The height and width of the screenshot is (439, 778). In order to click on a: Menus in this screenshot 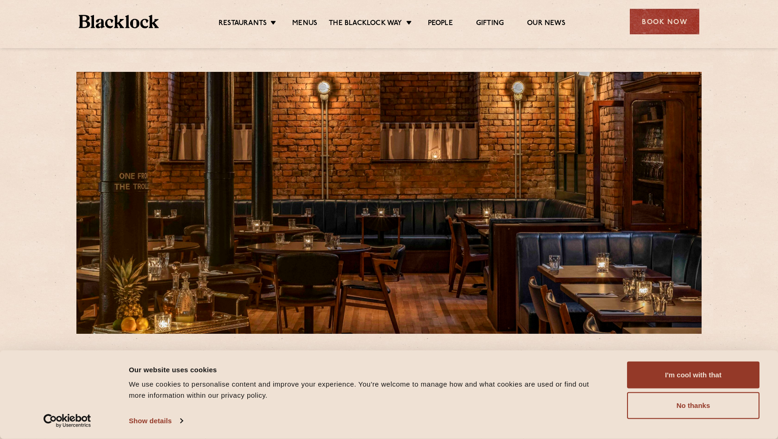, I will do `click(305, 24)`.